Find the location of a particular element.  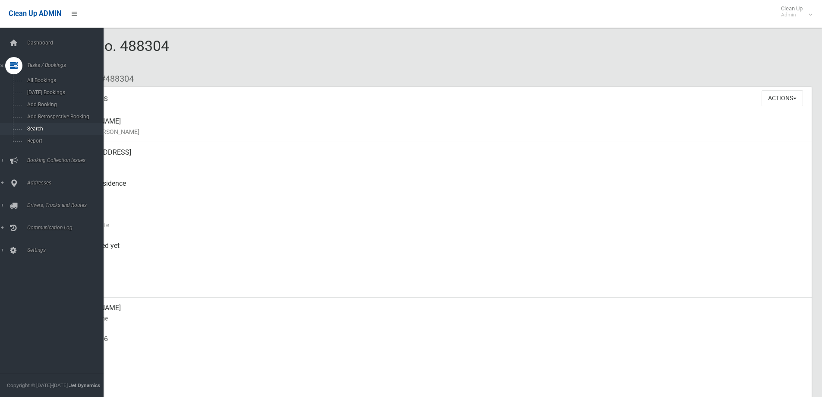

span: Add Retrospective Booking is located at coordinates (63, 117).